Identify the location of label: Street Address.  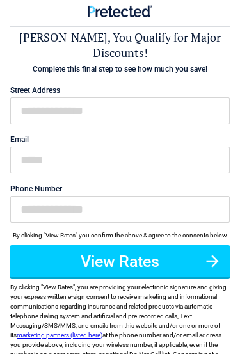
(120, 90).